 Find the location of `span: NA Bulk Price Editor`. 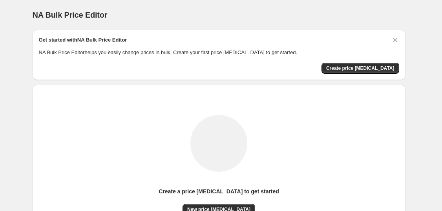

span: NA Bulk Price Editor is located at coordinates (70, 15).